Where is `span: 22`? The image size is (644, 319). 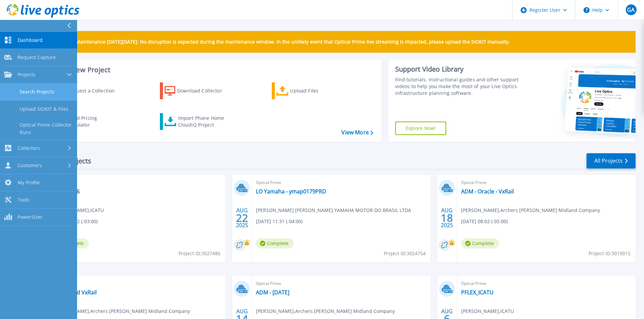 span: 22 is located at coordinates (242, 218).